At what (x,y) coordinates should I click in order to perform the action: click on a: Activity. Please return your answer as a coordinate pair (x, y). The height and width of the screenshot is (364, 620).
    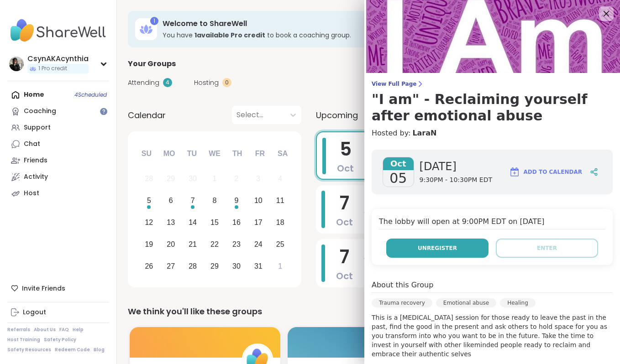
    Looking at the image, I should click on (58, 177).